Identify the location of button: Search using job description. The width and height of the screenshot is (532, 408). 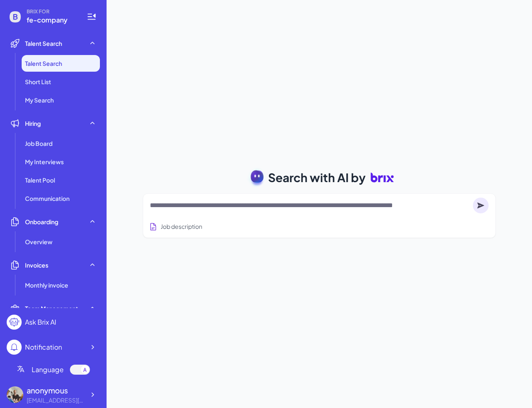
(175, 226).